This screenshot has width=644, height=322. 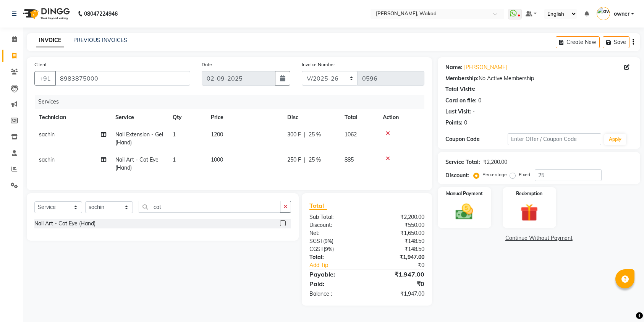 I want to click on th: Disc, so click(x=311, y=118).